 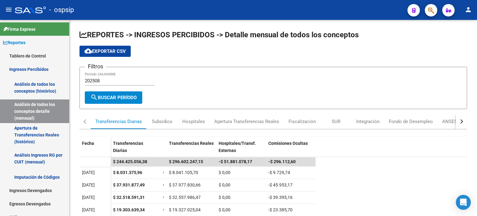 I want to click on span: - ospsip, so click(x=61, y=10).